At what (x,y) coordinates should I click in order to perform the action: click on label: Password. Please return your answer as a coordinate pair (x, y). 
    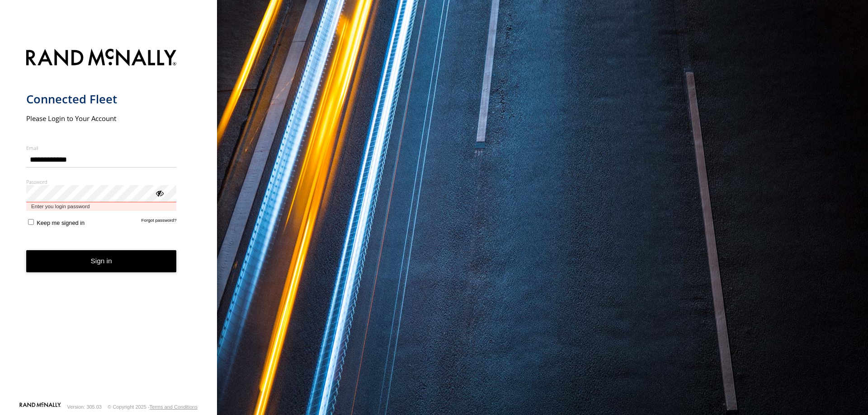
    Looking at the image, I should click on (101, 181).